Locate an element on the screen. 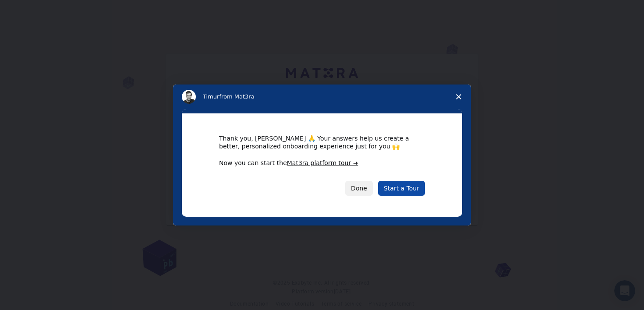 The image size is (644, 310). img: Profile image for Timur is located at coordinates (189, 97).